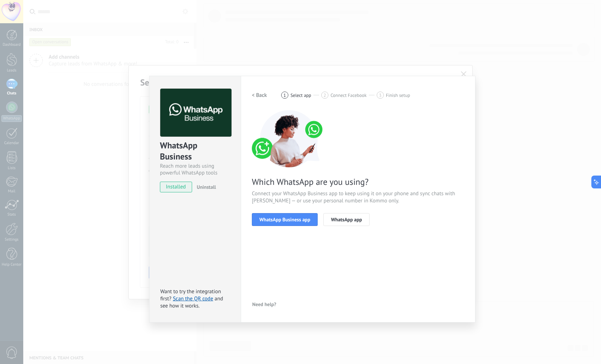 The height and width of the screenshot is (364, 601). What do you see at coordinates (290, 139) in the screenshot?
I see `img: connect number` at bounding box center [290, 139].